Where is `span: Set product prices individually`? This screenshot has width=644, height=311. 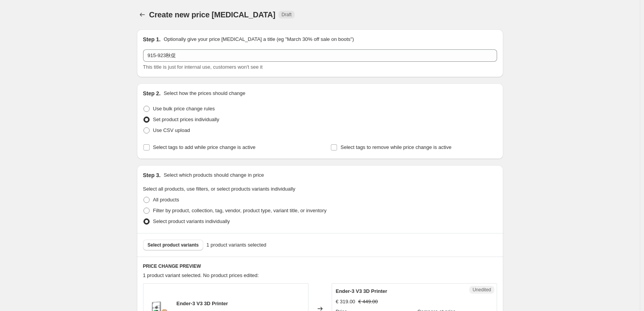 span: Set product prices individually is located at coordinates (186, 119).